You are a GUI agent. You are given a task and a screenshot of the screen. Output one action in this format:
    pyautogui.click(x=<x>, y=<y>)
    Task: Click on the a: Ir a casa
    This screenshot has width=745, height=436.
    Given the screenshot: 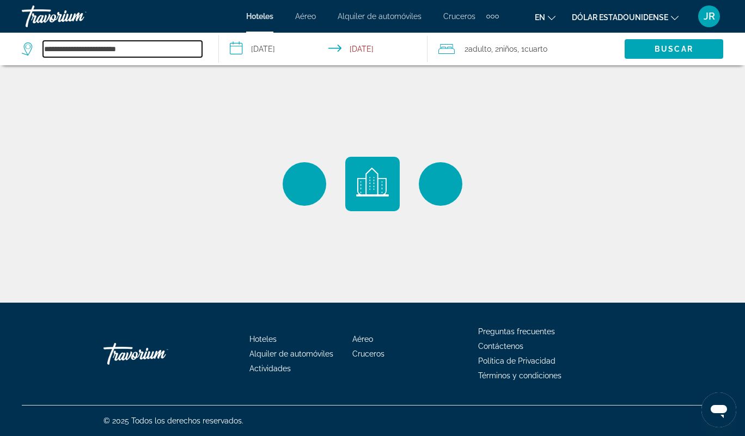 What is the action you would take?
    pyautogui.click(x=158, y=354)
    